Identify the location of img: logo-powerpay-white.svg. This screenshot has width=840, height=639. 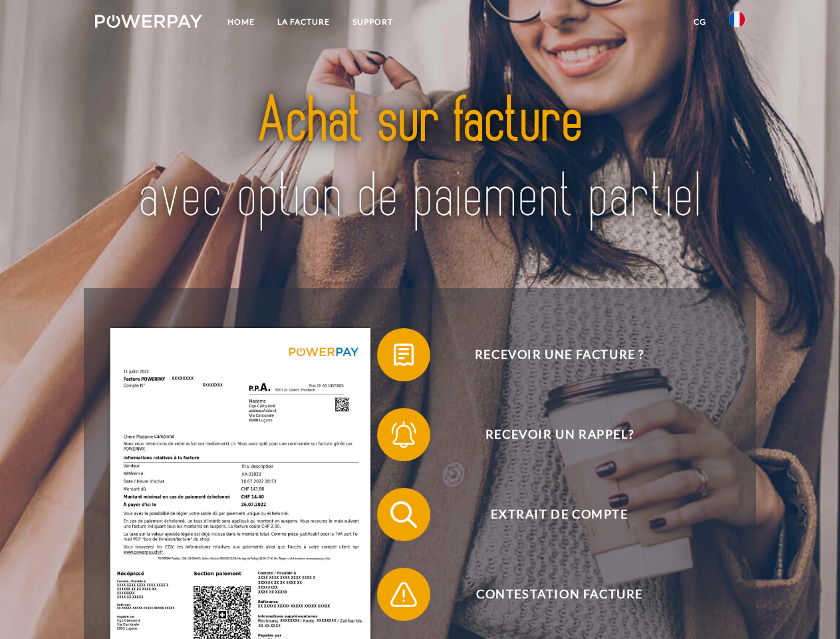
(148, 22).